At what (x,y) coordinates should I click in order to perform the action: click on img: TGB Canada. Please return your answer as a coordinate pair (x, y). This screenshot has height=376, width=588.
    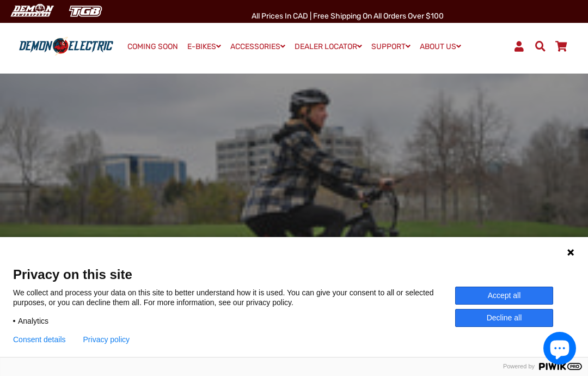
    Looking at the image, I should click on (86, 11).